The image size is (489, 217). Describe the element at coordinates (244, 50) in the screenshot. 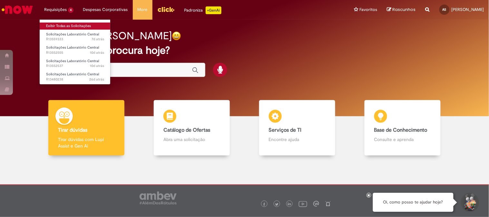

I see `h2: O que você procura hoje?` at that location.